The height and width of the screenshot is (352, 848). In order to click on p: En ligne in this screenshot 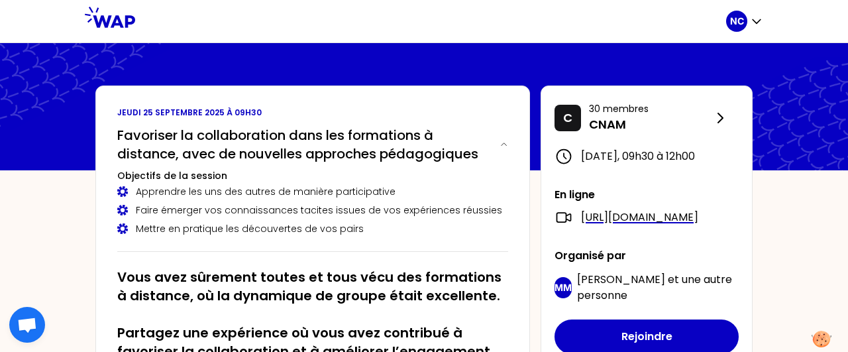, I will do `click(647, 195)`.